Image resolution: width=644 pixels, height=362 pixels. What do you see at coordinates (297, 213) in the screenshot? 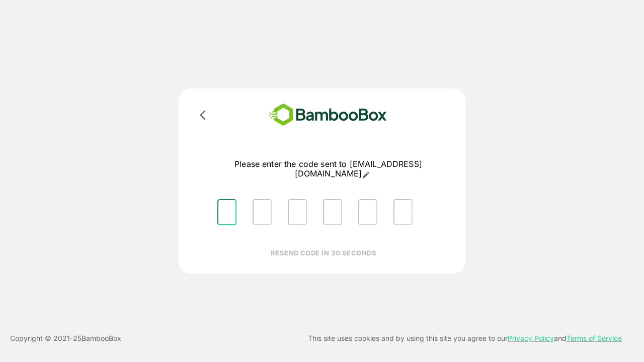
I see `input: Please enter OTP character 3` at bounding box center [297, 213].